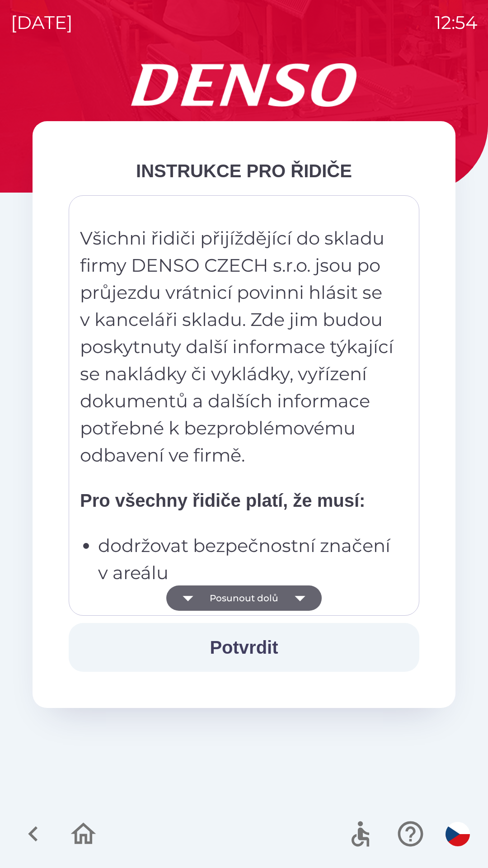 The height and width of the screenshot is (868, 488). What do you see at coordinates (247, 559) in the screenshot?
I see `p: dodržovat bezpečnostní značení v areálu` at bounding box center [247, 559].